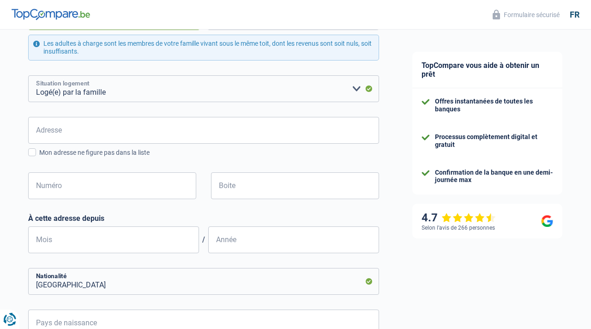 The width and height of the screenshot is (591, 329). What do you see at coordinates (203, 218) in the screenshot?
I see `label: À cette adresse depuis` at bounding box center [203, 218].